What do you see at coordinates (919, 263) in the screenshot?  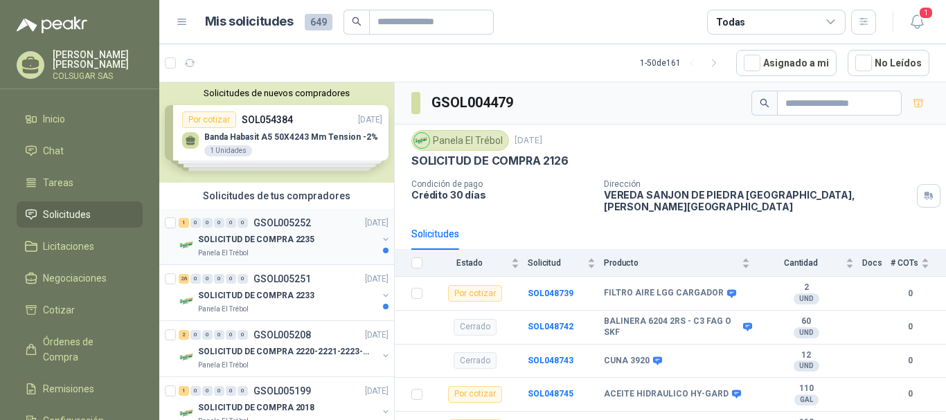 I see `th: # COTs` at bounding box center [919, 263].